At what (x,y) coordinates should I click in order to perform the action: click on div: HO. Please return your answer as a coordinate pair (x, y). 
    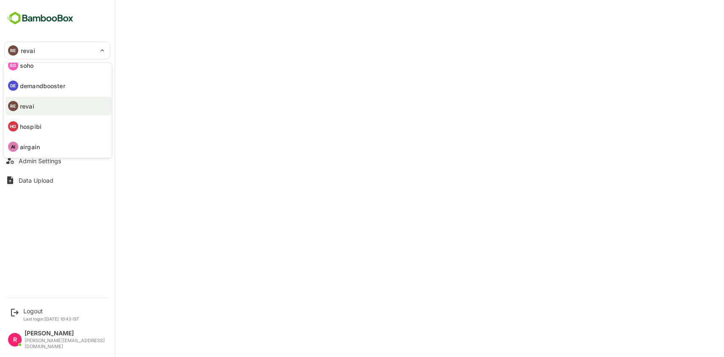
    Looking at the image, I should click on (13, 126).